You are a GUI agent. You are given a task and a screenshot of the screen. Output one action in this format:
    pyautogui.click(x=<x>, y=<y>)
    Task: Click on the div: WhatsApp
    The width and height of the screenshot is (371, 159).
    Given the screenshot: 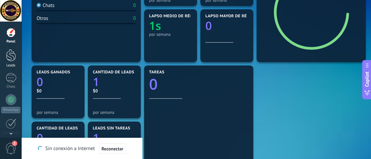 What is the action you would take?
    pyautogui.click(x=11, y=110)
    